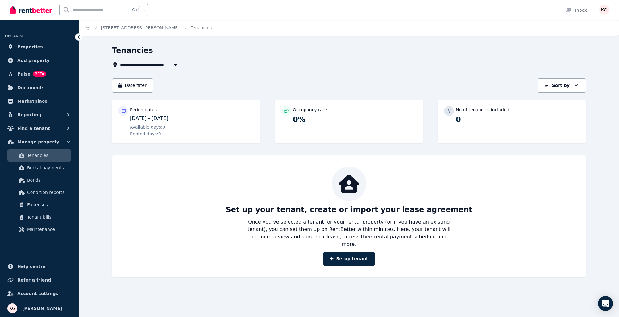 This screenshot has width=619, height=317. I want to click on div: Inbox, so click(576, 10).